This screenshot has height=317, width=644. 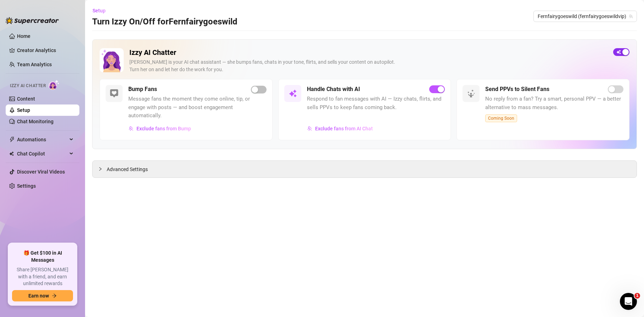 I want to click on span: team, so click(x=631, y=16).